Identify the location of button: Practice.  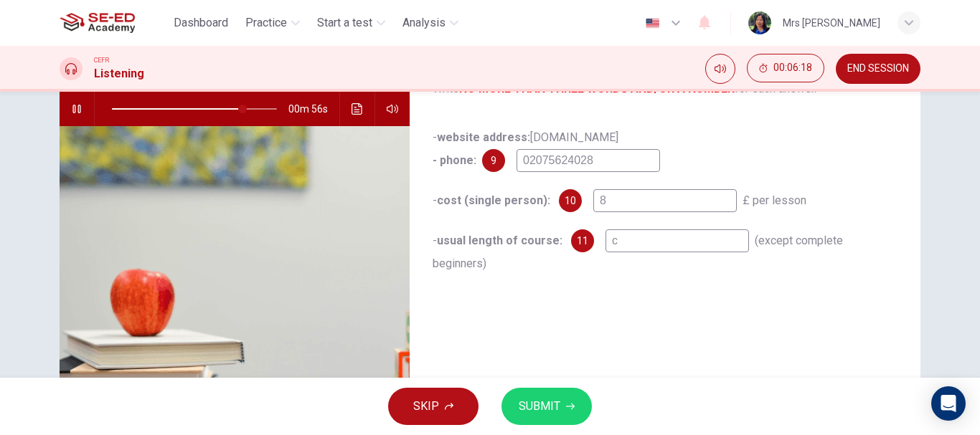
(273, 23).